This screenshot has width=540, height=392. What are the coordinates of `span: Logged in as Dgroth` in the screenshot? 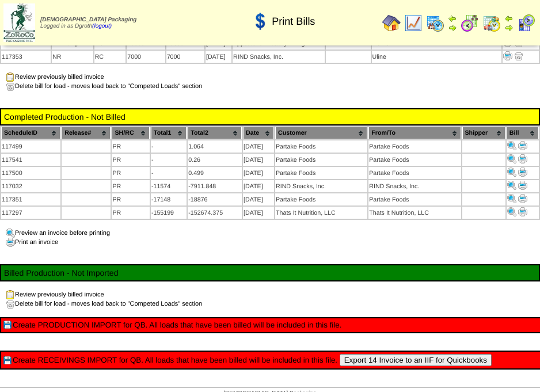 It's located at (88, 23).